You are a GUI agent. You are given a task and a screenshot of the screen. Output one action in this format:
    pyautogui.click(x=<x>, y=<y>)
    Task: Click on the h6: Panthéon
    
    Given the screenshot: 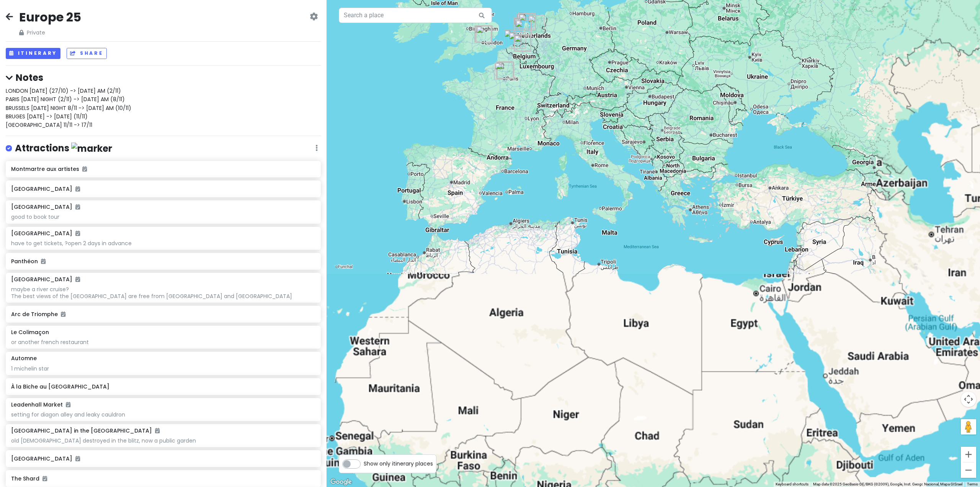 What is the action you would take?
    pyautogui.click(x=163, y=261)
    